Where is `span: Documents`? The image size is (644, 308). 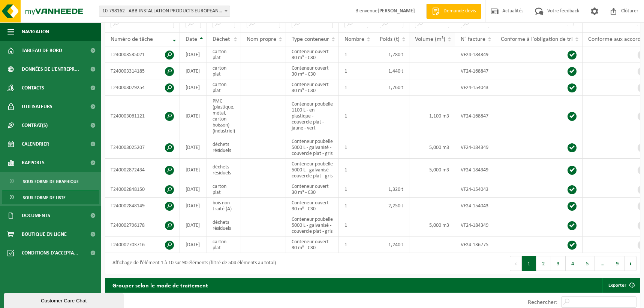
span: Documents is located at coordinates (36, 216).